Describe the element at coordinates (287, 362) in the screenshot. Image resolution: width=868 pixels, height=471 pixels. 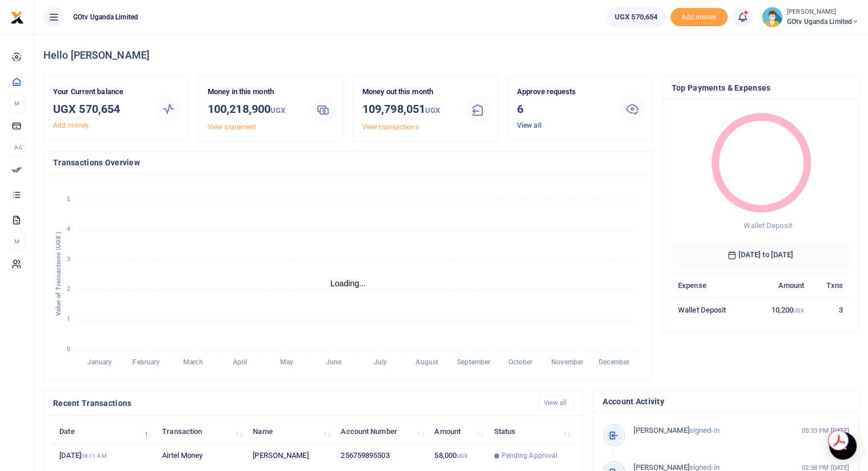
I see `tspan: May` at that location.